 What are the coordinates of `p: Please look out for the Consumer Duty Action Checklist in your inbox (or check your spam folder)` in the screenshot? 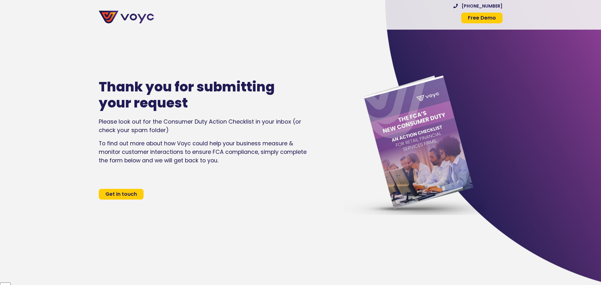 It's located at (203, 126).